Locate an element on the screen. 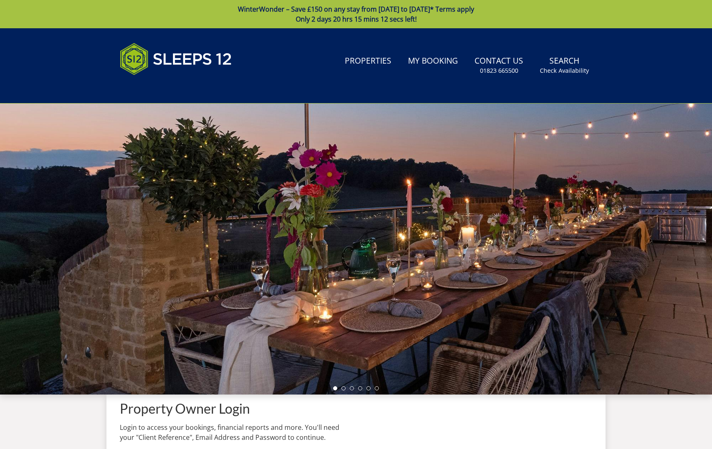 The width and height of the screenshot is (712, 449). p: Login to access your bookings, financial reports and more. You'll need your "Client Reference", E... is located at coordinates (235, 433).